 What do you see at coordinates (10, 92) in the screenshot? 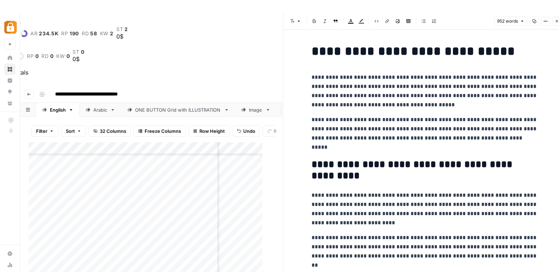
I see `a: Opportunities` at bounding box center [10, 92].